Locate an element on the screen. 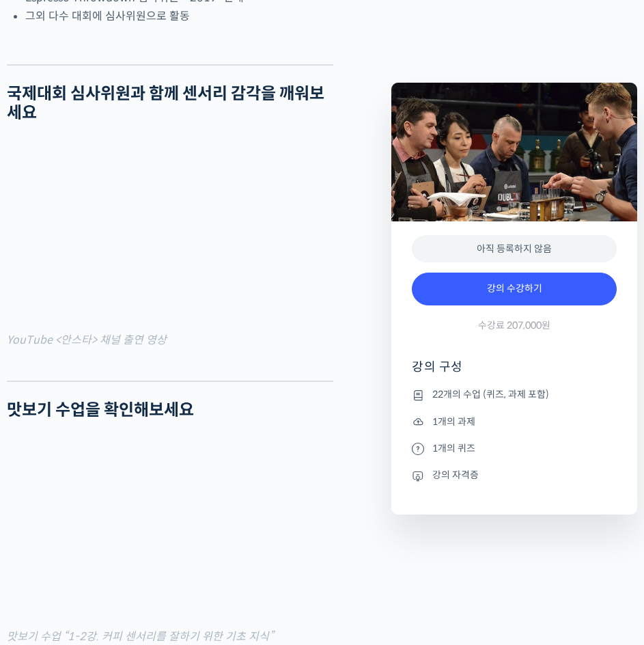 The image size is (644, 645). li: 1개의 퀴즈 is located at coordinates (515, 448).